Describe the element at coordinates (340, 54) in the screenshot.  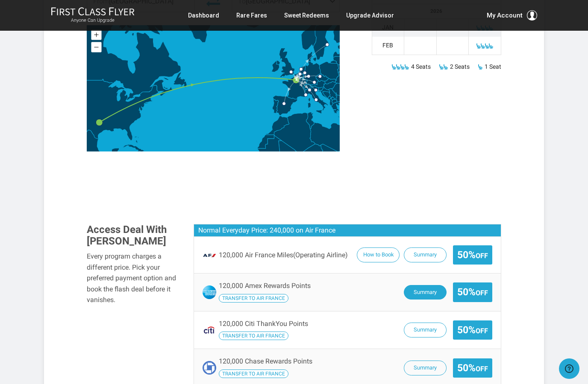
I see `path: Latvia` at that location.